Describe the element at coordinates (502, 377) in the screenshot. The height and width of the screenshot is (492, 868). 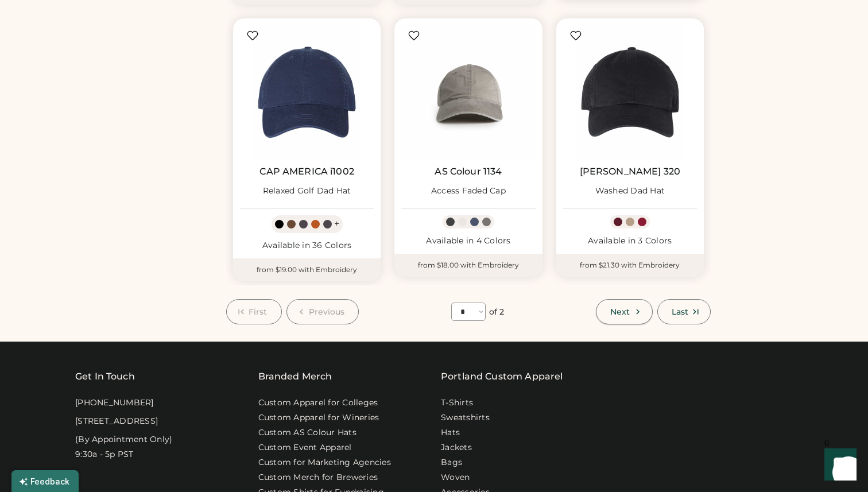
I see `a: Portland Custom Apparel` at that location.